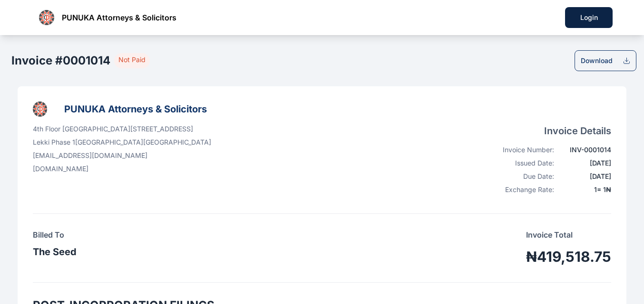 The image size is (644, 304). I want to click on p: Invoice Total, so click(568, 235).